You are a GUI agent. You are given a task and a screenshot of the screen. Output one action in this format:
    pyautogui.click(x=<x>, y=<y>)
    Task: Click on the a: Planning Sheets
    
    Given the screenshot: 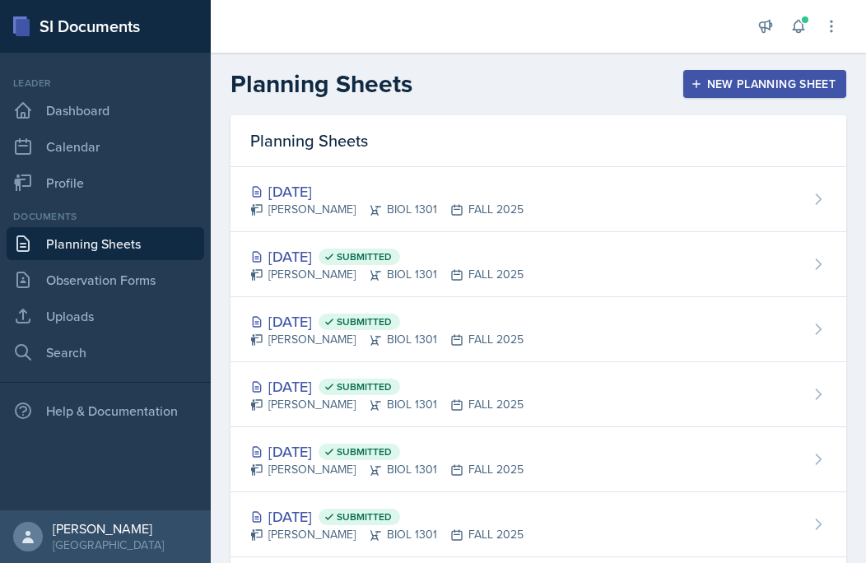 What is the action you would take?
    pyautogui.click(x=105, y=244)
    